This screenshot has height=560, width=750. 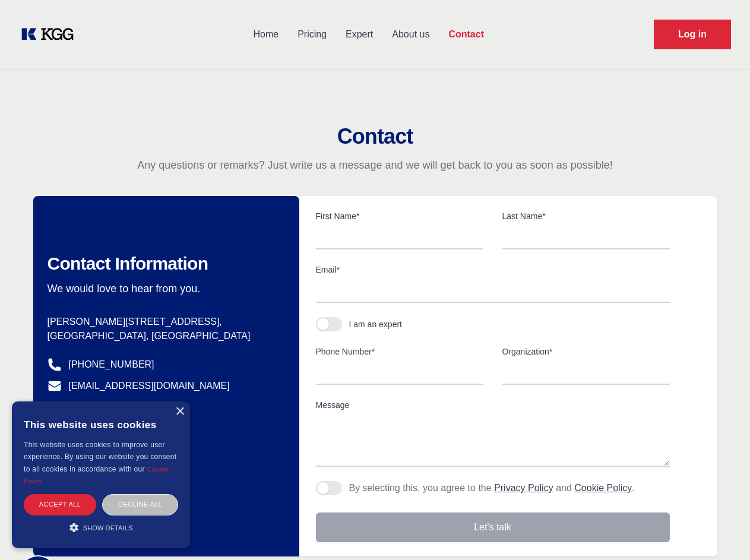 What do you see at coordinates (108, 527) in the screenshot?
I see `span: Show details` at bounding box center [108, 527].